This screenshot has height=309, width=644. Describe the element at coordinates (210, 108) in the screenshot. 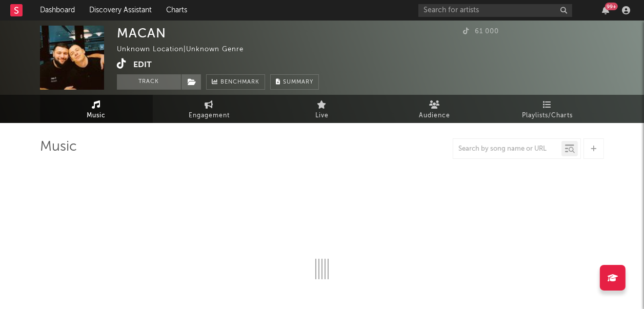

I see `a: Engagement` at that location.